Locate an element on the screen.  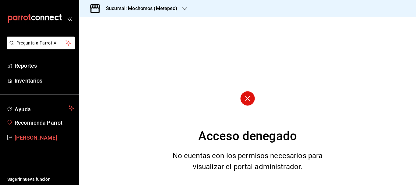
button: Pregunta a Parrot AI is located at coordinates (41, 43).